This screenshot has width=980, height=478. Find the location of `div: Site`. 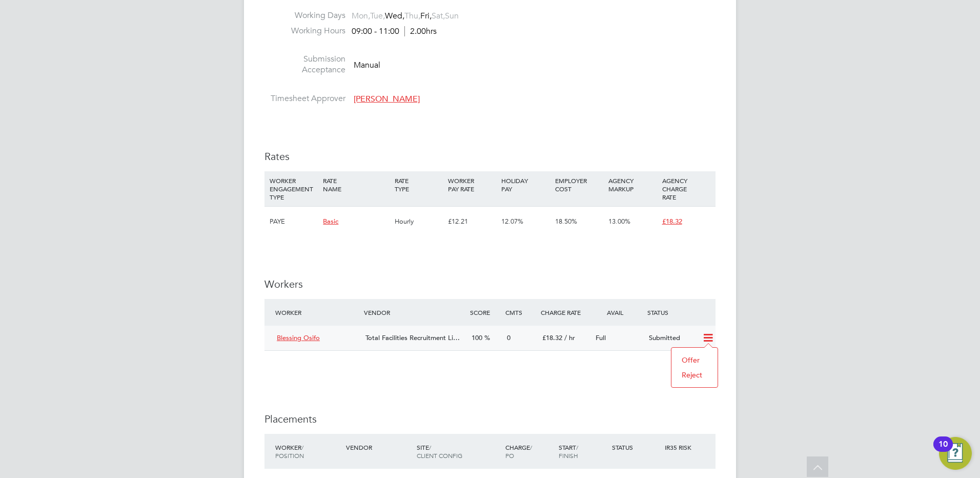

div: Site is located at coordinates (458, 451).